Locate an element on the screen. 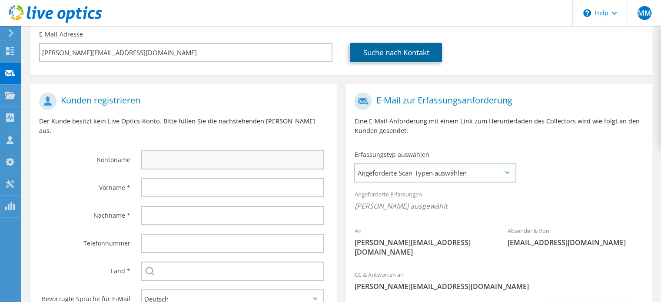 The height and width of the screenshot is (302, 661). label: Vorname * is located at coordinates (85, 185).